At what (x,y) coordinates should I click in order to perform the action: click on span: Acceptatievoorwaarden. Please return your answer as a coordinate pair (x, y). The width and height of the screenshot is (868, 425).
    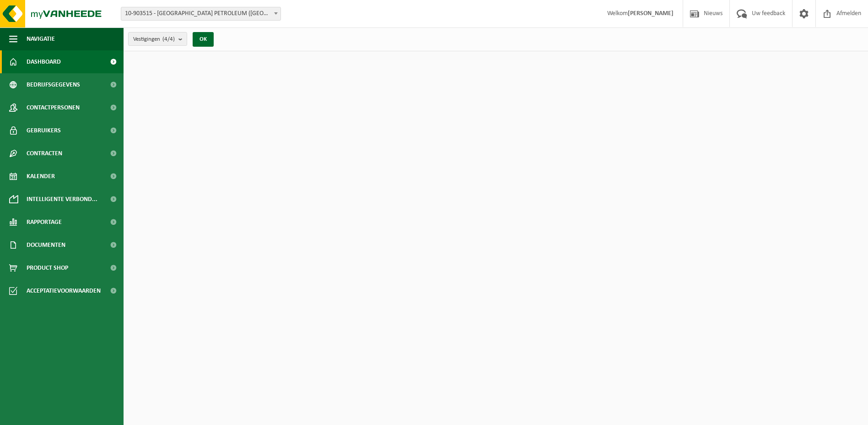
    Looking at the image, I should click on (64, 291).